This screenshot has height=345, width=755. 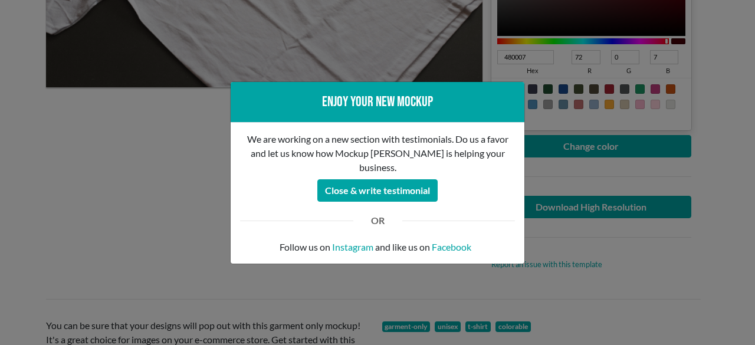 I want to click on a: Facebook, so click(x=451, y=247).